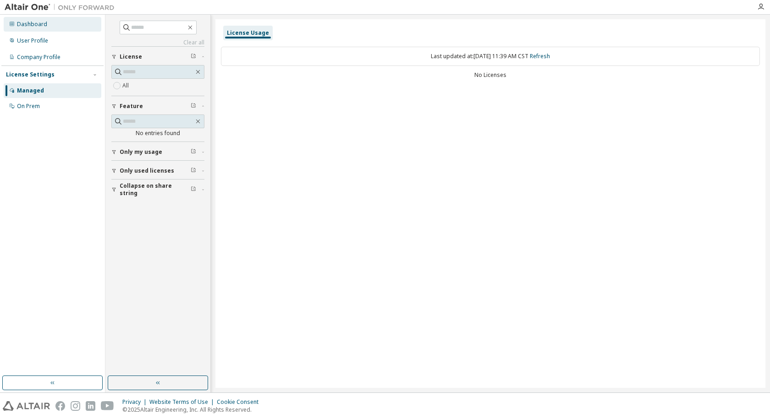 The image size is (770, 419). I want to click on p: © 2025 Altair Engineering, Inc. All Rights Reserved., so click(193, 410).